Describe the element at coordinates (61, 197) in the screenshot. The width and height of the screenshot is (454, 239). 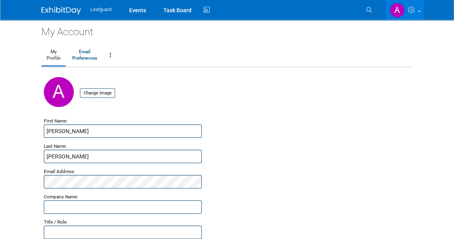
I see `small: Company Name:` at that location.